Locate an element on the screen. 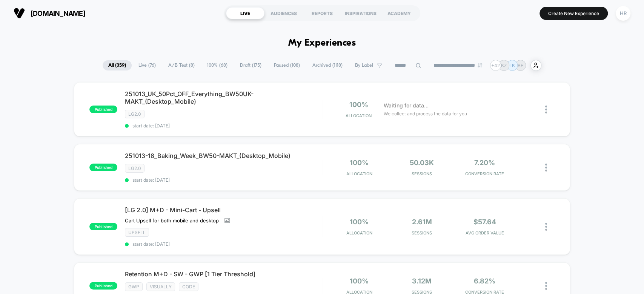  span: Paused ( 108 ) is located at coordinates (287, 65).